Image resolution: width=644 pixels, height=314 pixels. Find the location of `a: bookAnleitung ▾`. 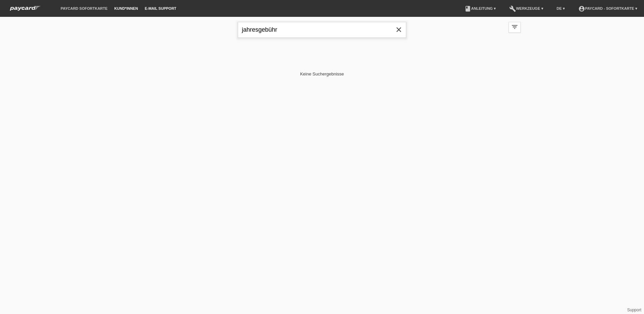

a: bookAnleitung ▾ is located at coordinates (480, 8).